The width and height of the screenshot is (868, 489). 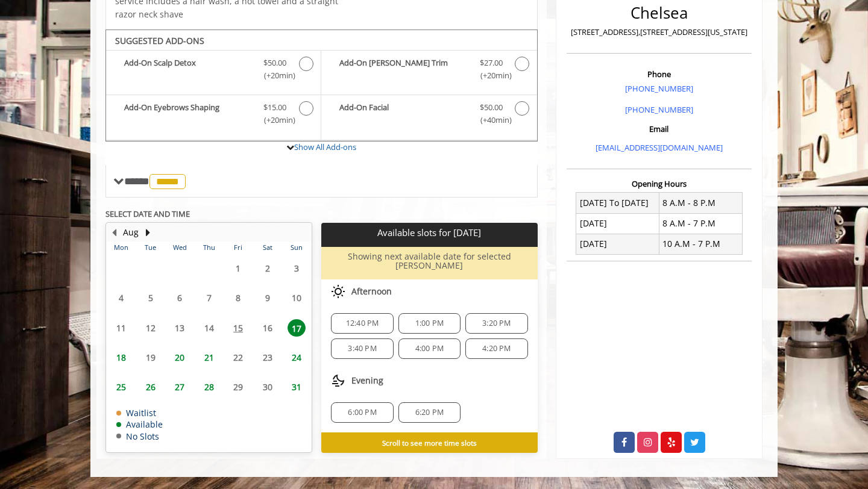 What do you see at coordinates (131, 232) in the screenshot?
I see `button: Aug` at bounding box center [131, 232].